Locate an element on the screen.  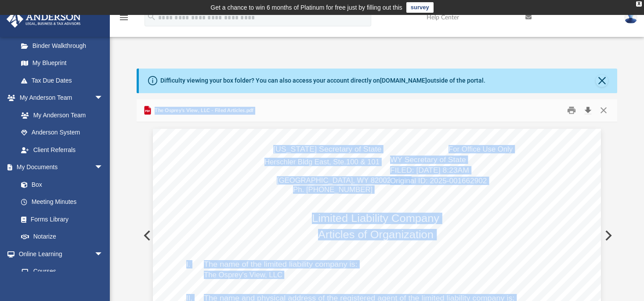
span: The Osprey's View, LLC - Filed Articles.pdf is located at coordinates (203, 111).